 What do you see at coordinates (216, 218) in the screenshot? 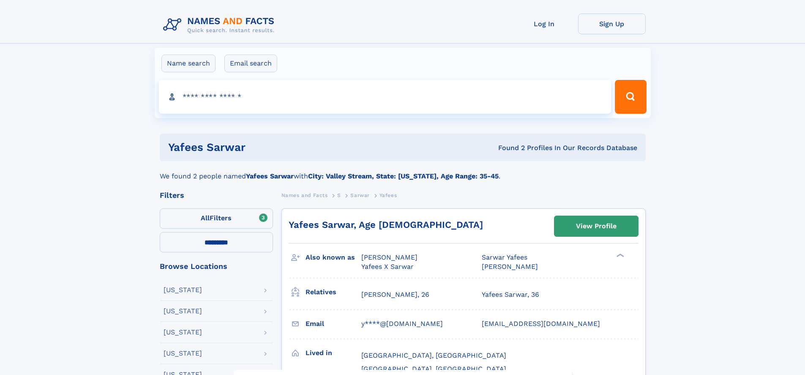
I see `label: Filters` at bounding box center [216, 218].